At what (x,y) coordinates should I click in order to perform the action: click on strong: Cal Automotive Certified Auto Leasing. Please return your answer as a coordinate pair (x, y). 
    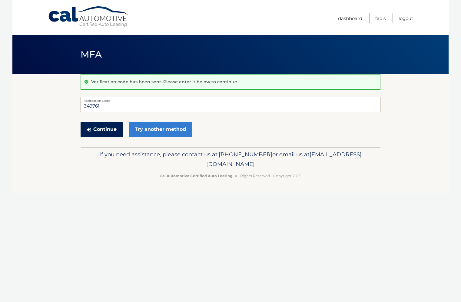
    Looking at the image, I should click on (196, 176).